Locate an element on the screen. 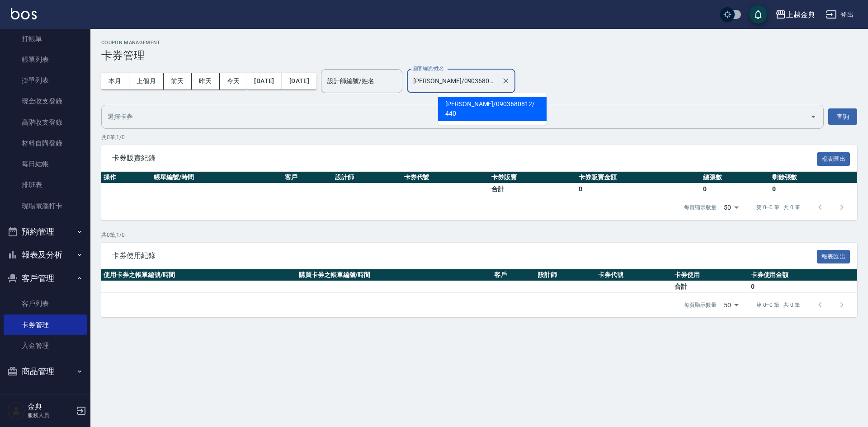 The height and width of the screenshot is (427, 868). a: 打帳單 is located at coordinates (45, 39).